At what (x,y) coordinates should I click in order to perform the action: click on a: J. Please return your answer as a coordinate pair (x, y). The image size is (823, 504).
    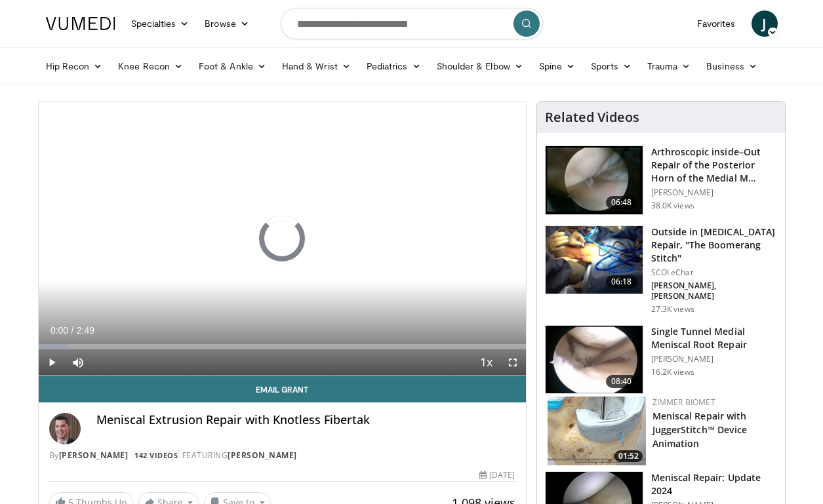
    Looking at the image, I should click on (764, 23).